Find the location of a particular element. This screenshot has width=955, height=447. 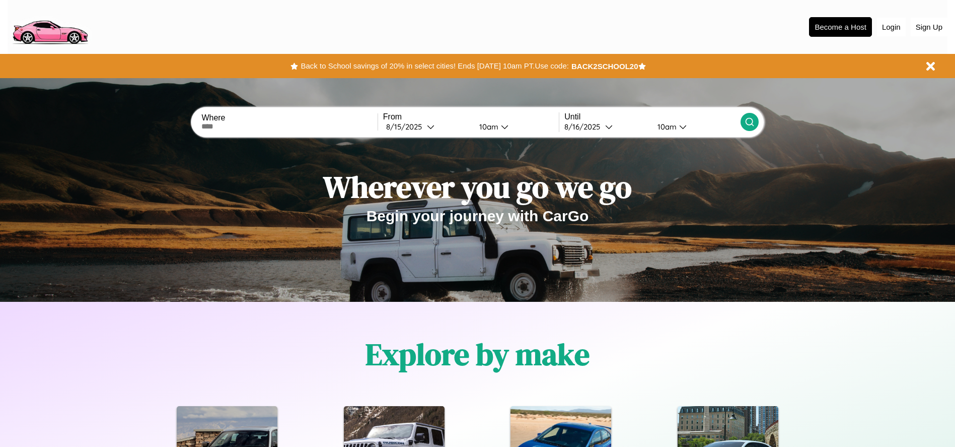

img: logo is located at coordinates (50, 26).